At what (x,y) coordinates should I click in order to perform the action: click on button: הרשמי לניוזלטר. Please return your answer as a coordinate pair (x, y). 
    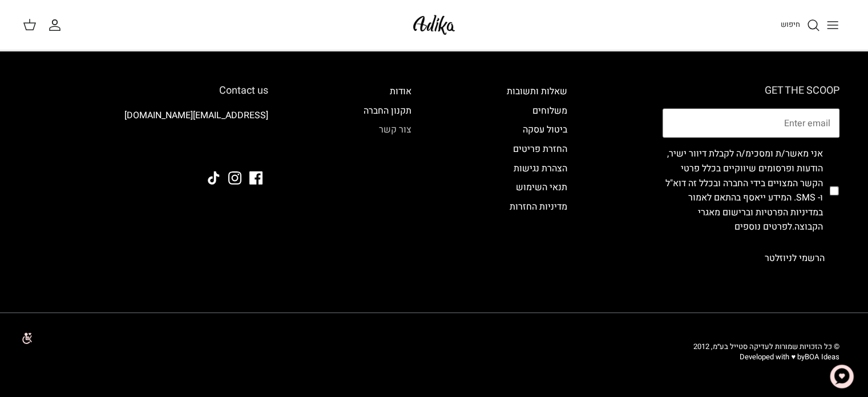
    Looking at the image, I should click on (795, 258).